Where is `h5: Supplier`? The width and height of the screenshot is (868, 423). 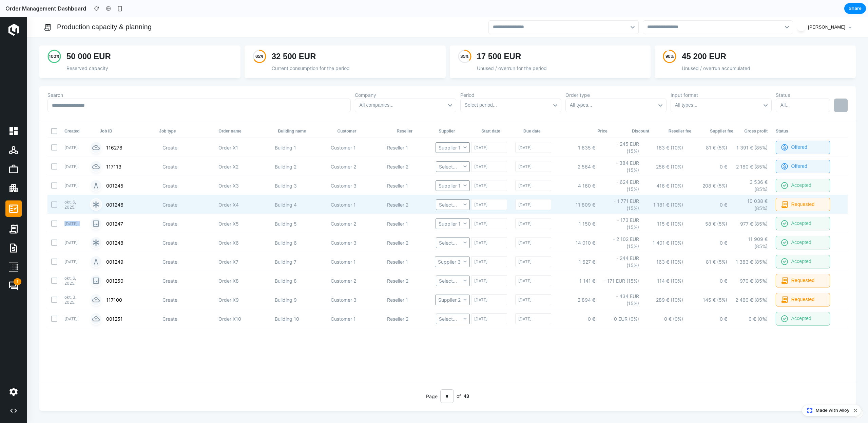
h5: Supplier is located at coordinates (459, 114).